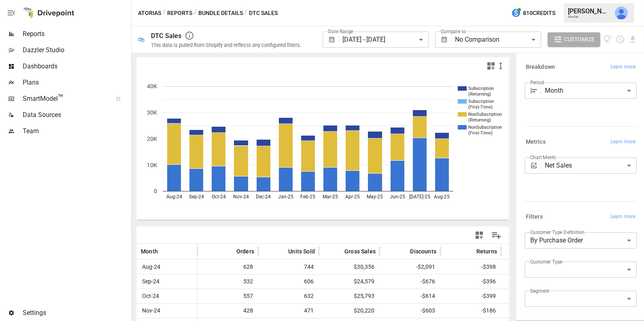 This screenshot has height=321, width=644. Describe the element at coordinates (496, 235) in the screenshot. I see `button: Manage Columns` at that location.